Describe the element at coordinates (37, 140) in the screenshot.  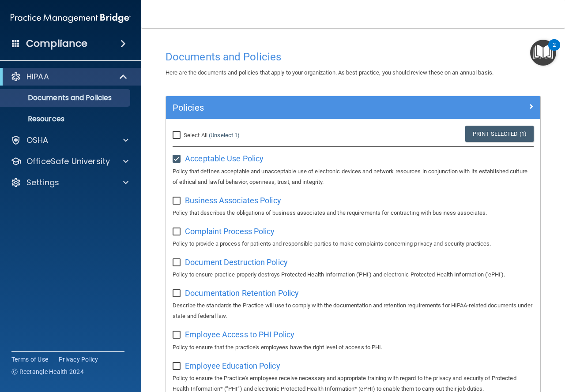
I see `p: OSHA` at that location.